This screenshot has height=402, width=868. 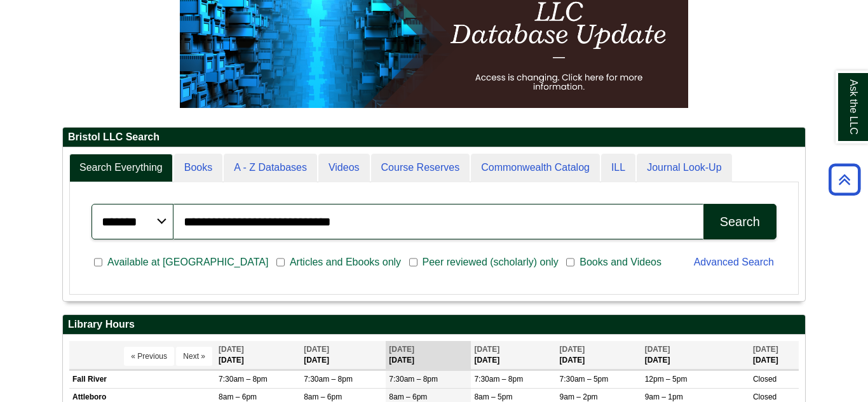 I want to click on span: 12pm – 5pm, so click(x=666, y=379).